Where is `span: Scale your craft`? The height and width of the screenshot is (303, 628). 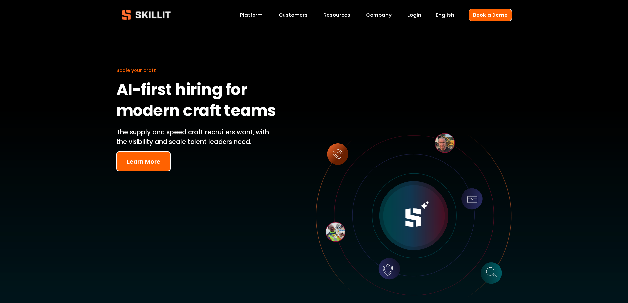 span: Scale your craft is located at coordinates (136, 70).